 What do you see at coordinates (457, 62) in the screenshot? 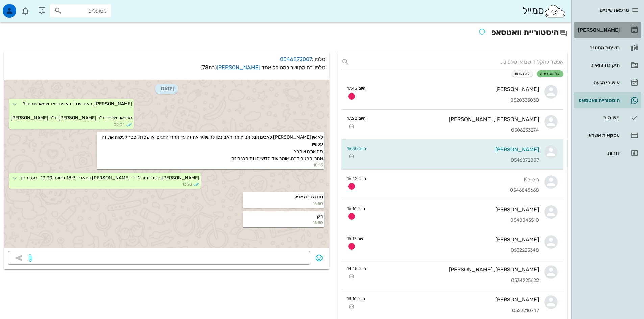
I see `input: אפשר להקליד שם או טלפון...` at bounding box center [457, 62].